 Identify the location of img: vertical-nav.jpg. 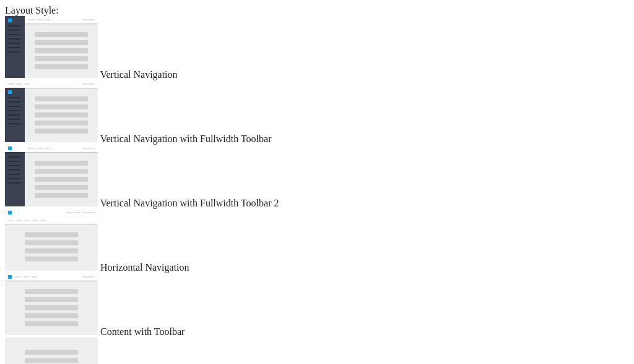
(52, 47).